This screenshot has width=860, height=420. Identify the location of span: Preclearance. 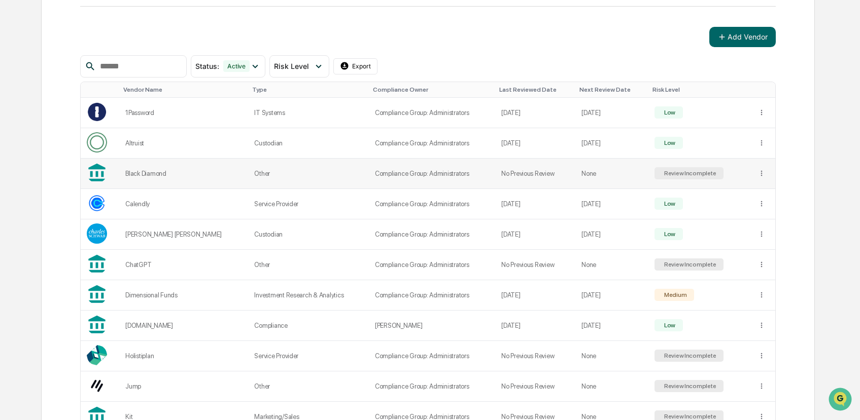
(43, 212).